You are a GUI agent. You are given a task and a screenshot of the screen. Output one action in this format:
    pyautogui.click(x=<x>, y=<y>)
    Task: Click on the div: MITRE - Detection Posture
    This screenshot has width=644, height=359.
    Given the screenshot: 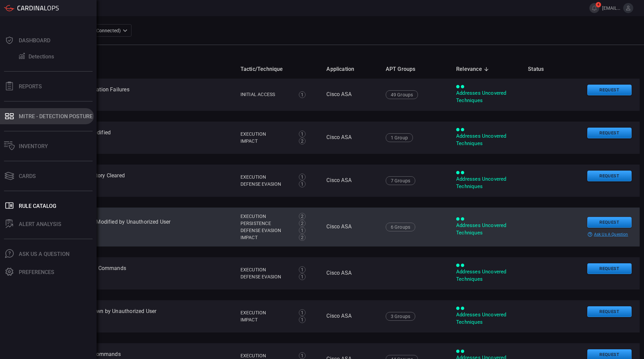 What is the action you would take?
    pyautogui.click(x=56, y=116)
    